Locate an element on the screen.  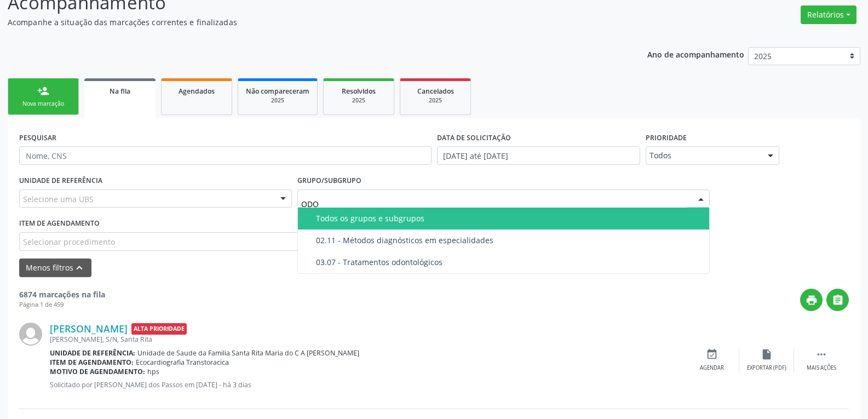
span: Alta Prioridade is located at coordinates (159, 329).